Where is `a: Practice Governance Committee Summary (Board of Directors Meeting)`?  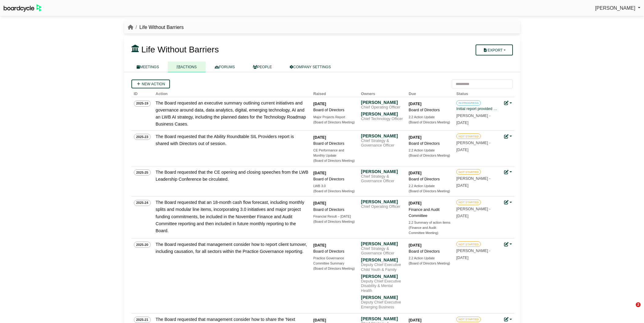 a: Practice Governance Committee Summary (Board of Directors Meeting) is located at coordinates (335, 264).